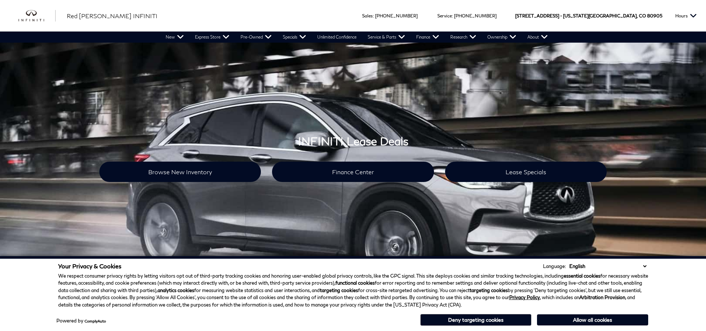 This screenshot has height=331, width=706. Describe the element at coordinates (180, 171) in the screenshot. I see `a: Browse New Inventory` at that location.